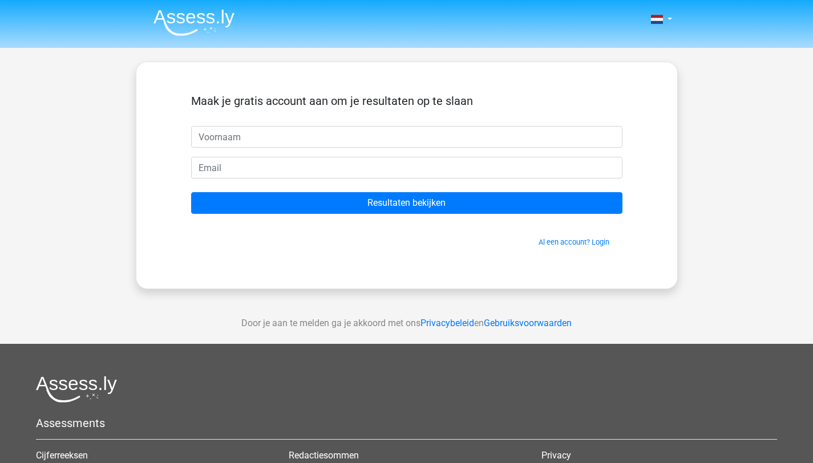 Image resolution: width=813 pixels, height=463 pixels. I want to click on a: Cijferreeksen, so click(62, 455).